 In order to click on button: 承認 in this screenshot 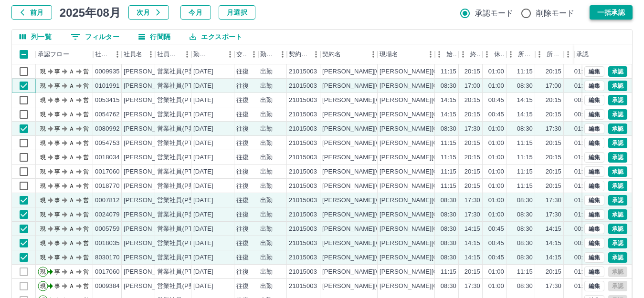, I will do `click(618, 114)`.